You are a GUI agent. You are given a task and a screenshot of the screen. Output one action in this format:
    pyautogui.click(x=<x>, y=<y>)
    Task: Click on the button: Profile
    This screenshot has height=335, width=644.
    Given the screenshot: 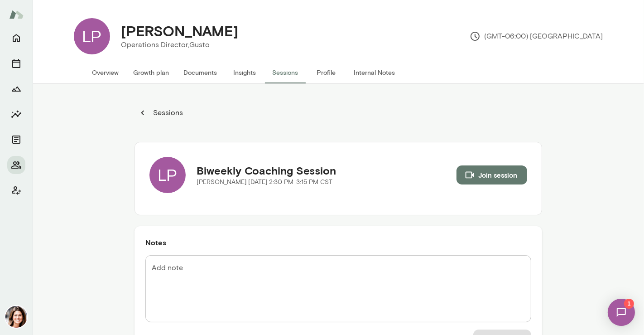 What is the action you would take?
    pyautogui.click(x=326, y=73)
    